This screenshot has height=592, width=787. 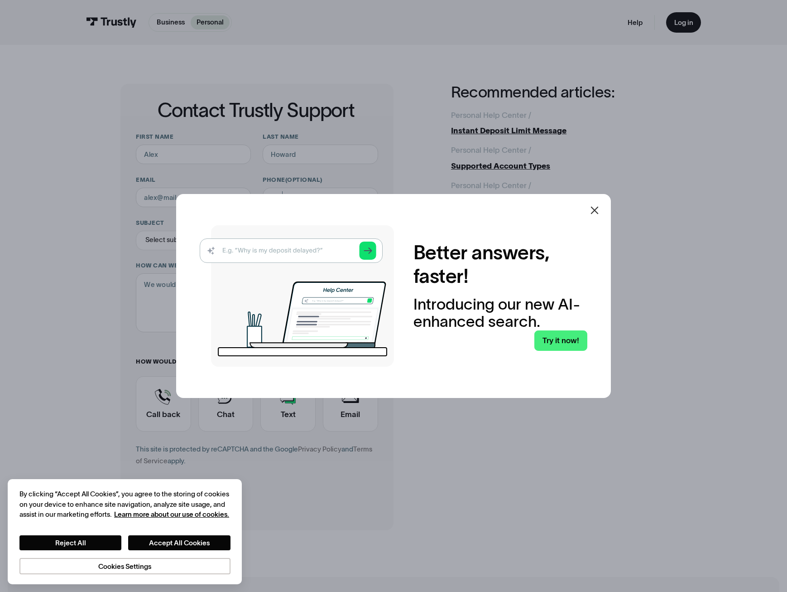 I want to click on a: Try it now!, so click(x=561, y=340).